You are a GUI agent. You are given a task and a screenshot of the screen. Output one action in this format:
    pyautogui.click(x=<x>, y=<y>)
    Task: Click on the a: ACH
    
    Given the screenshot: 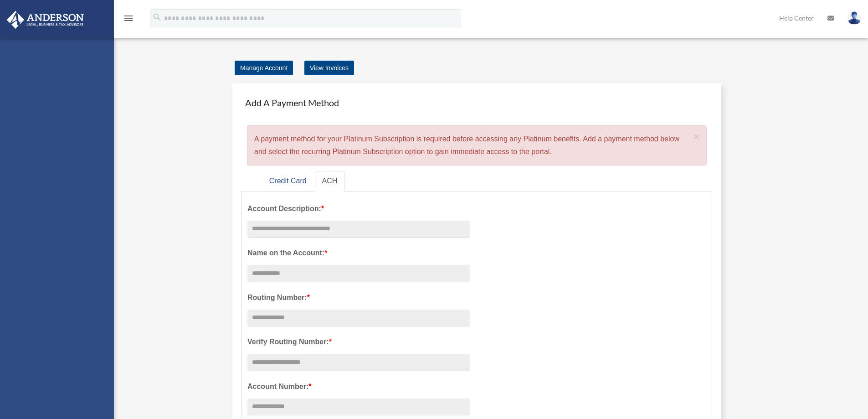 What is the action you would take?
    pyautogui.click(x=330, y=181)
    